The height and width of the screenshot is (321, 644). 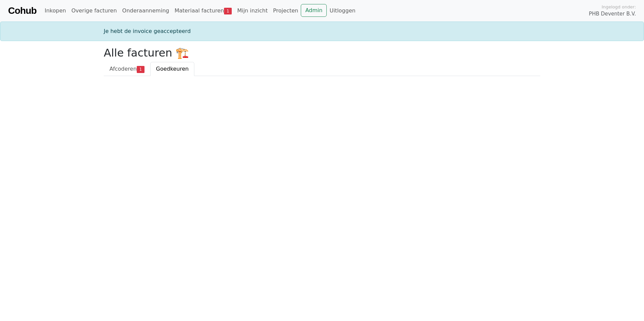 What do you see at coordinates (314, 11) in the screenshot?
I see `a: Admin` at bounding box center [314, 11].